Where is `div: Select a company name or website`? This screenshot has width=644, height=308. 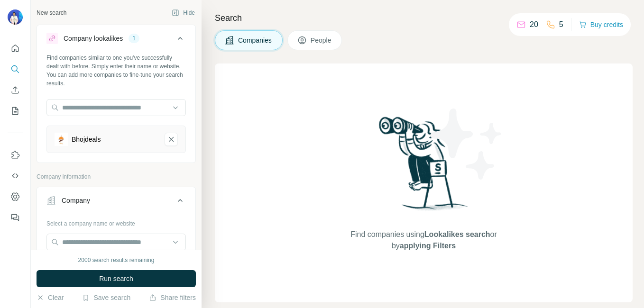 div: Select a company name or website is located at coordinates (116, 222).